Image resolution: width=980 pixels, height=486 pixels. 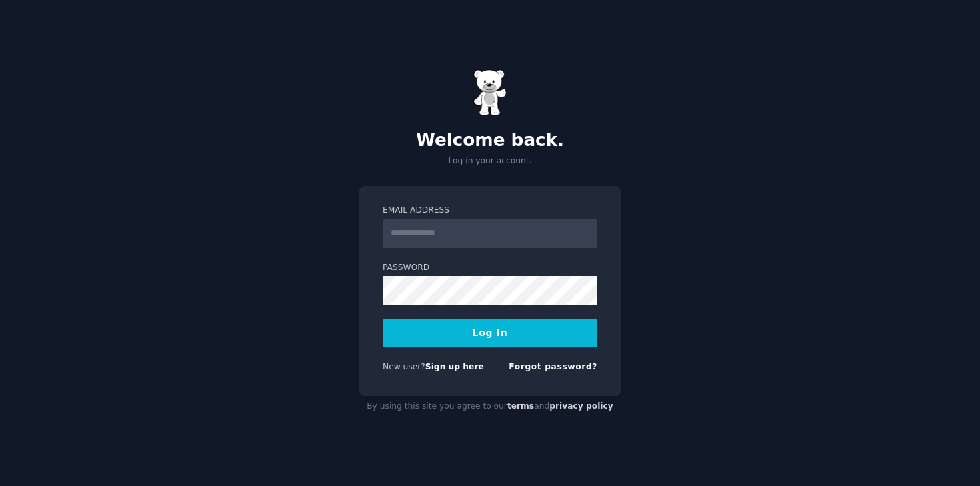 What do you see at coordinates (490, 141) in the screenshot?
I see `h2: Welcome back.` at bounding box center [490, 141].